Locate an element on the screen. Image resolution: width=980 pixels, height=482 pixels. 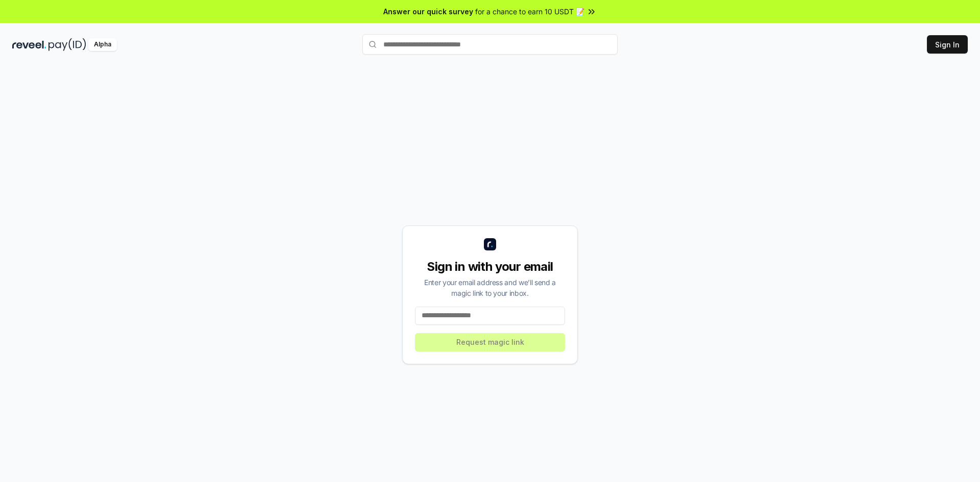
div: Enter your email address and we’ll send a magic link to your inbox. is located at coordinates (490, 288).